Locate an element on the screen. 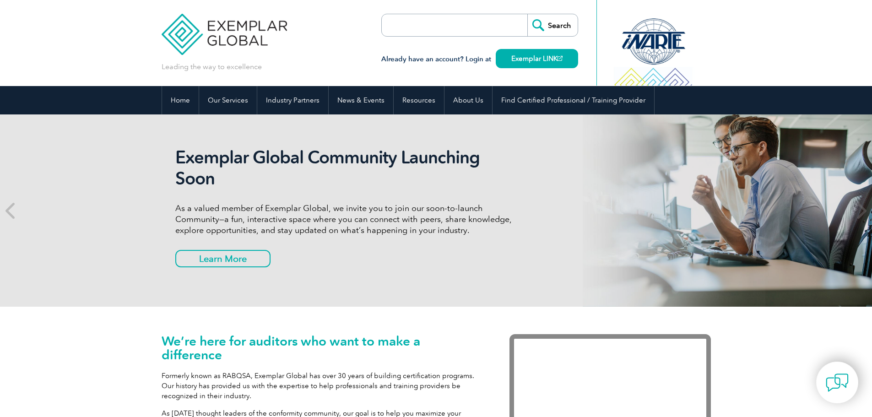  h1: We’re here for auditors who want to make a difference is located at coordinates (322, 348).